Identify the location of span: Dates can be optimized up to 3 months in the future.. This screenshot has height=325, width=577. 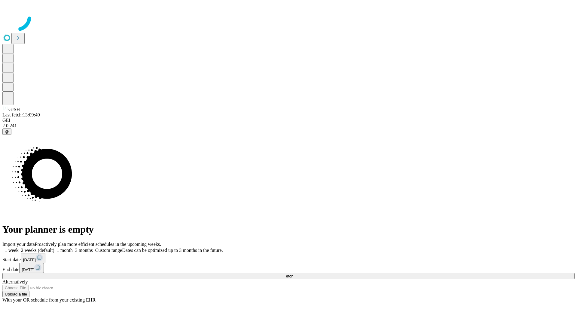
(172, 250).